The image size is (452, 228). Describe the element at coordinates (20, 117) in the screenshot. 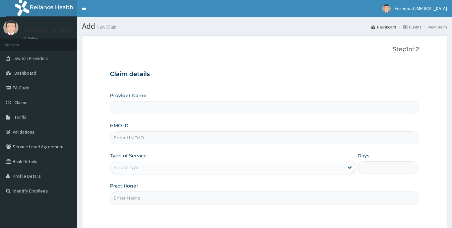

I see `span: Tariffs` at that location.